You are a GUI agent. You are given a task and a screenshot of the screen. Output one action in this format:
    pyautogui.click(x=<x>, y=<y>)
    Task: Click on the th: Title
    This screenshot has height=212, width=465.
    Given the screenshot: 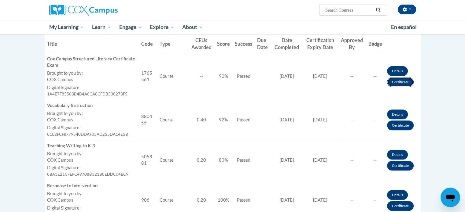 What is the action you would take?
    pyautogui.click(x=92, y=44)
    